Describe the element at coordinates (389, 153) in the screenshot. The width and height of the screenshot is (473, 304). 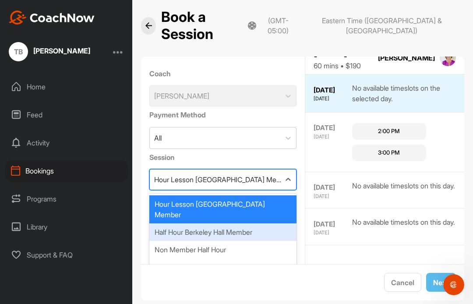
I see `div: 3:00 PM` at that location.